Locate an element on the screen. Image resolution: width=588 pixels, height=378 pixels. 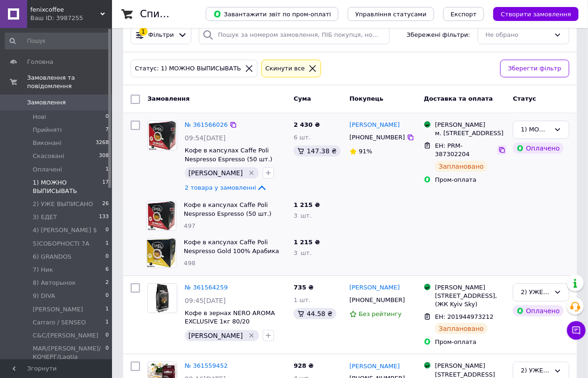
span: 2 is located at coordinates (107, 283).